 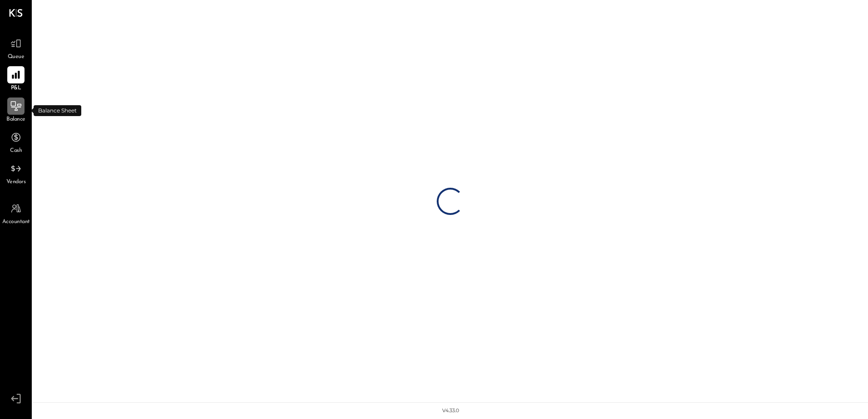 What do you see at coordinates (16, 142) in the screenshot?
I see `a: Cash` at bounding box center [16, 142].